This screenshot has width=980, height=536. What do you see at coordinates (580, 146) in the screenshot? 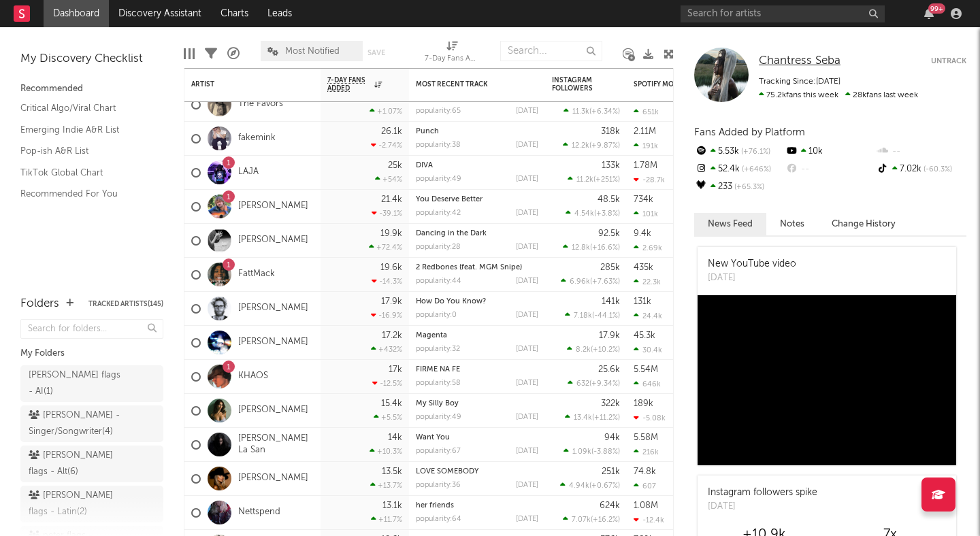
I see `span: 12.2k` at bounding box center [580, 146].